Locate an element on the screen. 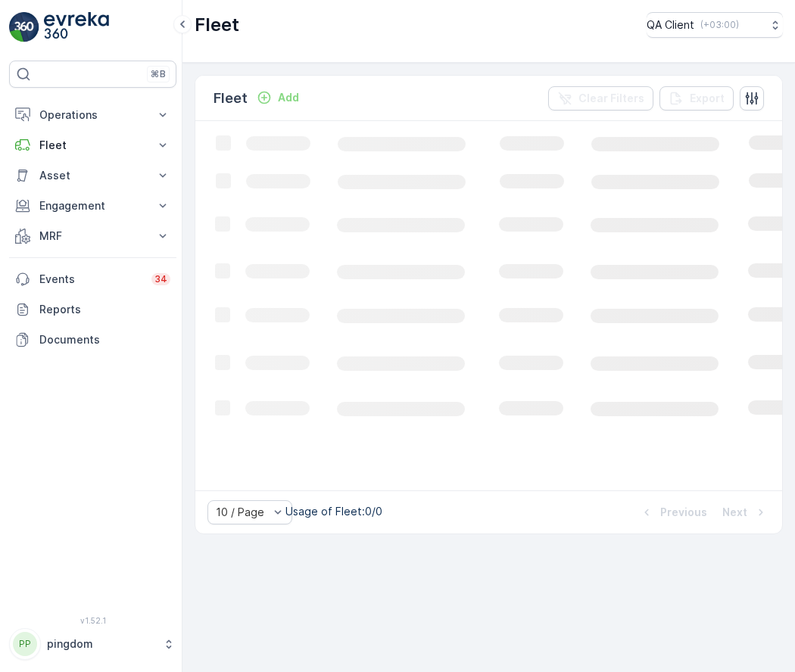 The width and height of the screenshot is (795, 672). p: Operations is located at coordinates (93, 115).